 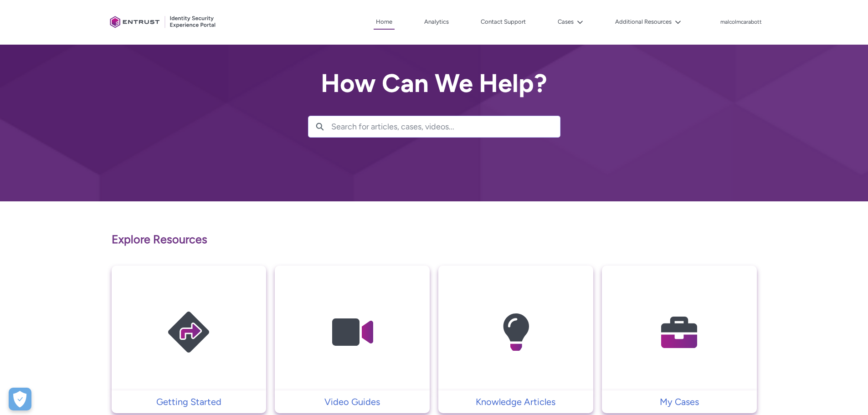 What do you see at coordinates (319, 126) in the screenshot?
I see `button: Search` at bounding box center [319, 126].